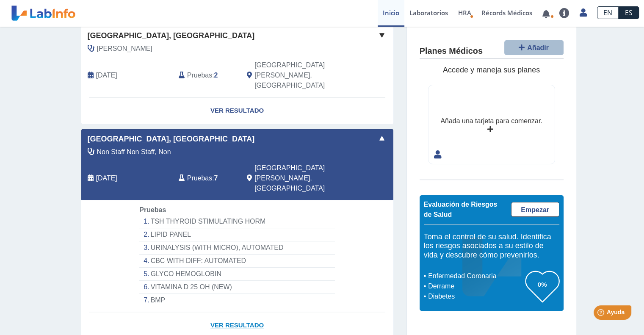 The image size is (644, 335). I want to click on li: GLYCO HEMOGLOBIN, so click(237, 274).